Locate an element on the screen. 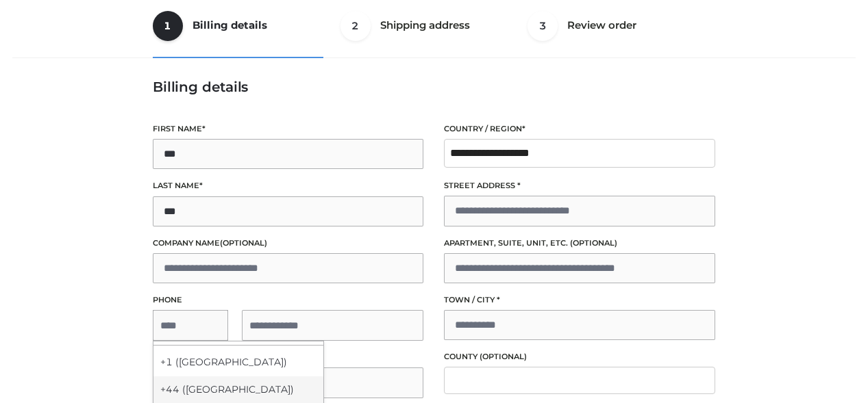 Image resolution: width=868 pixels, height=403 pixels. label: Country / Region is located at coordinates (579, 128).